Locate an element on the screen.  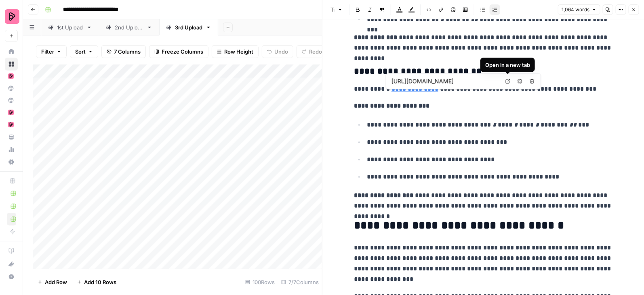
span: Sort is located at coordinates (80, 52).